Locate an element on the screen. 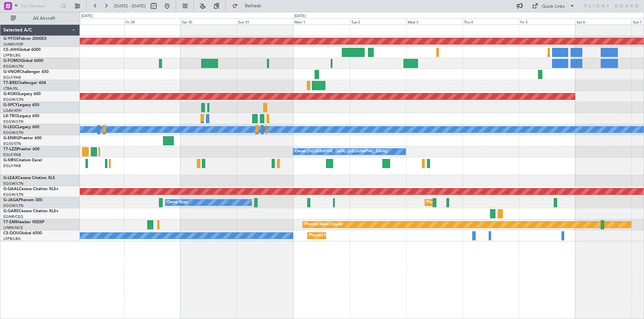 This screenshot has width=644, height=319. span: G-GARE is located at coordinates (11, 211).